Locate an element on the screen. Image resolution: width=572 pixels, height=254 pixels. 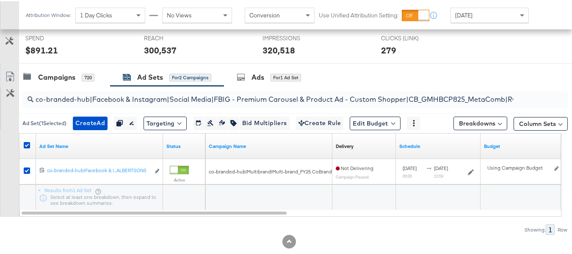
span: SPEND is located at coordinates (57, 37).